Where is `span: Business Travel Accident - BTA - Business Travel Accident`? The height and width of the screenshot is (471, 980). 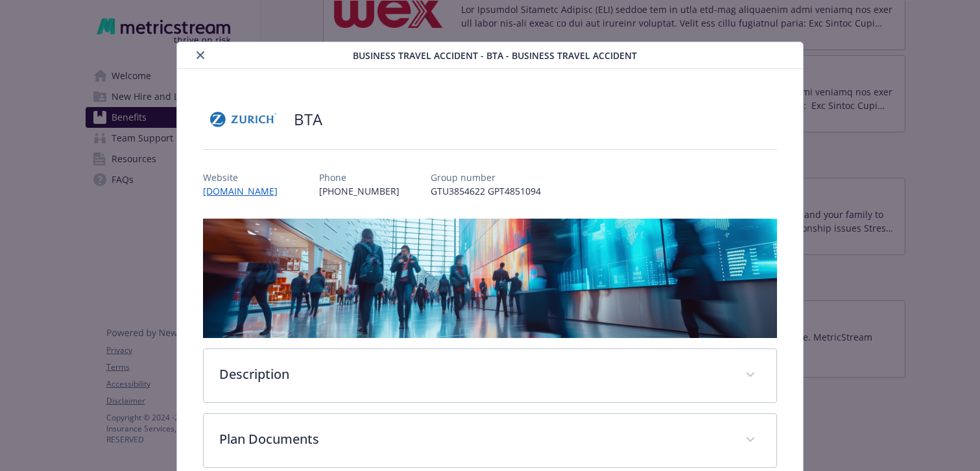
span: Business Travel Accident - BTA - Business Travel Accident is located at coordinates (495, 55).